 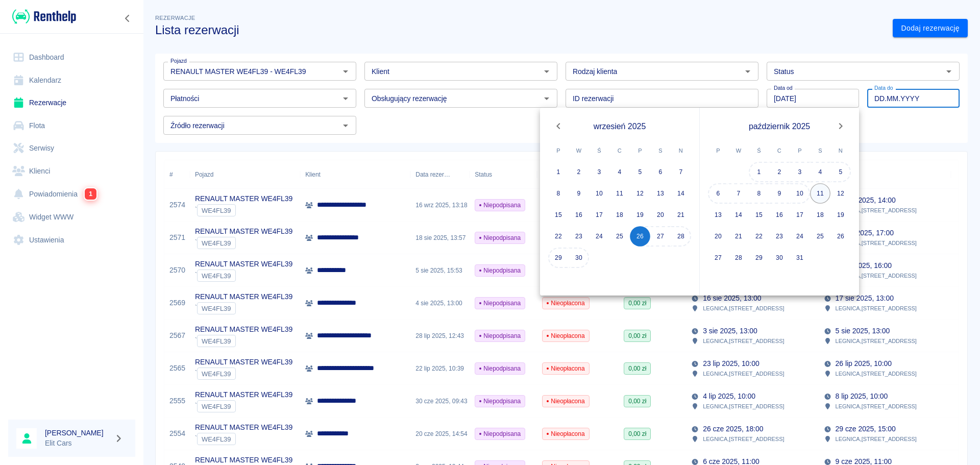 What do you see at coordinates (730, 331) in the screenshot?
I see `p: 3 sie 2025, 13:00` at bounding box center [730, 331].